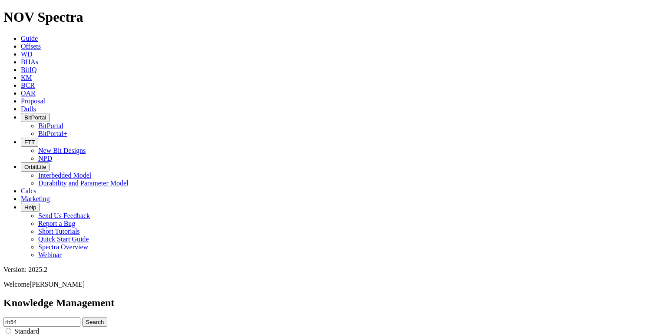 This screenshot has width=656, height=334. I want to click on h2: Knowledge Management, so click(328, 303).